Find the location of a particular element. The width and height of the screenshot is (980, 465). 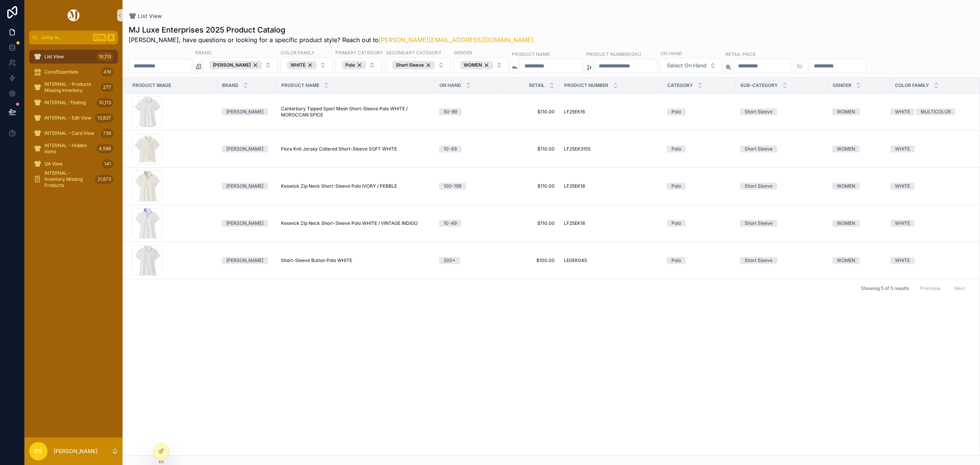

span: PS is located at coordinates (38, 451).